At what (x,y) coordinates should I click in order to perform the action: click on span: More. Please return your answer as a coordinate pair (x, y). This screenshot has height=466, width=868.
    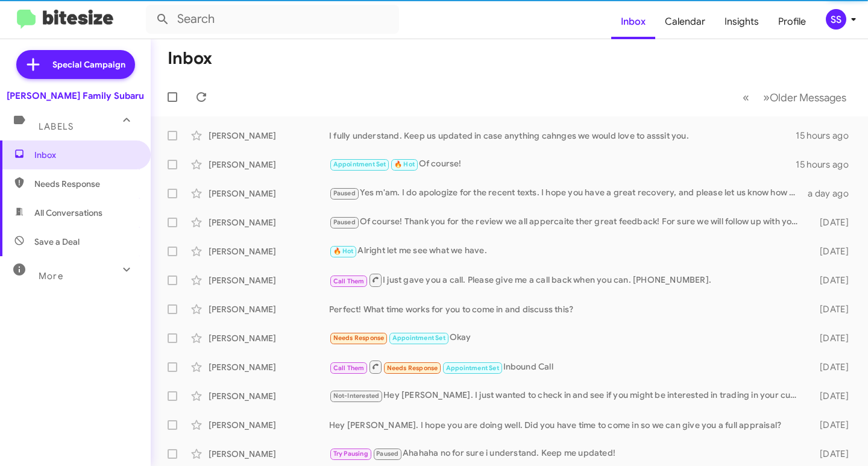
    Looking at the image, I should click on (51, 276).